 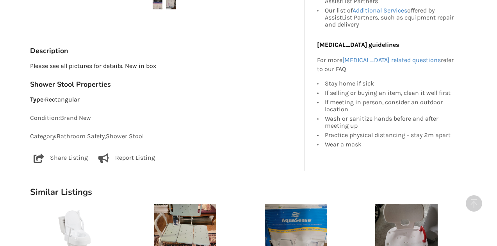 I want to click on div: Wear a mask, so click(x=391, y=144).